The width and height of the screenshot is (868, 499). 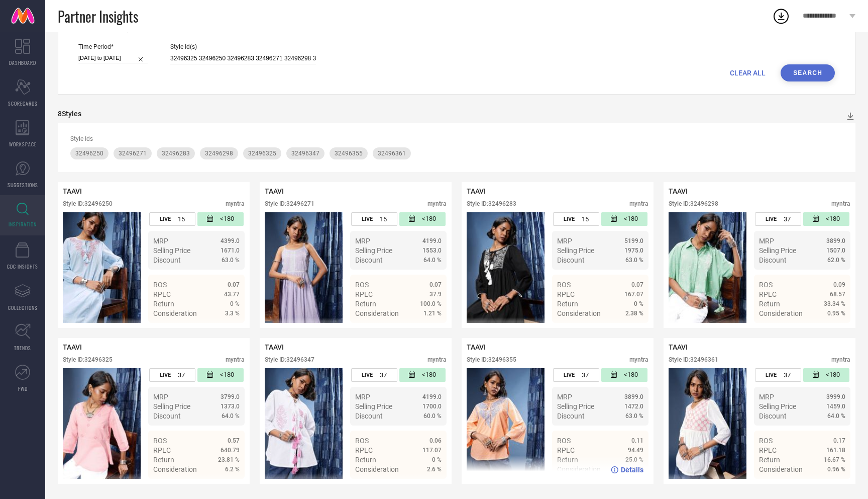 I want to click on span: 32496283, so click(x=176, y=154).